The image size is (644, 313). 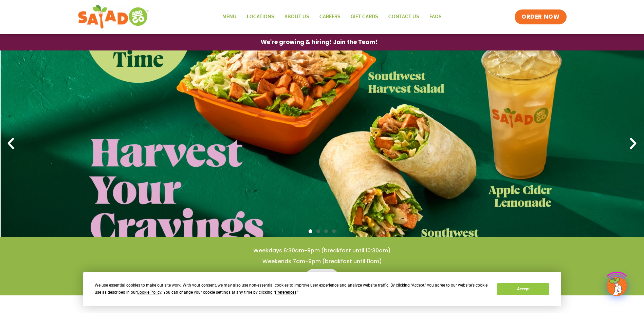 What do you see at coordinates (319, 42) in the screenshot?
I see `span: We're growing & hiring! Join the Team!` at bounding box center [319, 42].